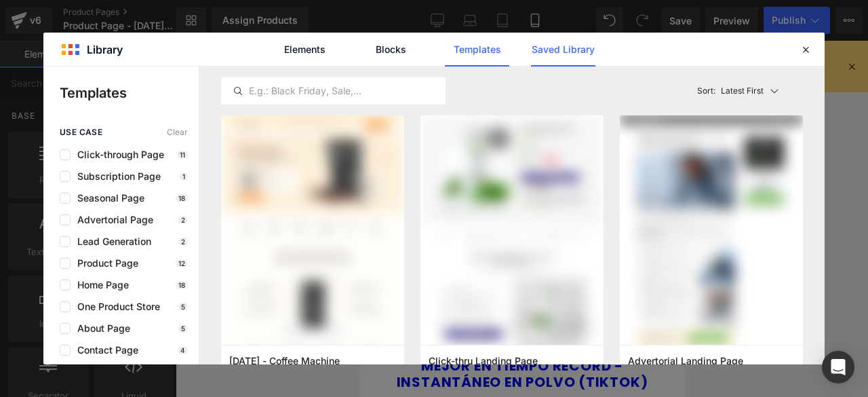  I want to click on p: Templates, so click(129, 93).